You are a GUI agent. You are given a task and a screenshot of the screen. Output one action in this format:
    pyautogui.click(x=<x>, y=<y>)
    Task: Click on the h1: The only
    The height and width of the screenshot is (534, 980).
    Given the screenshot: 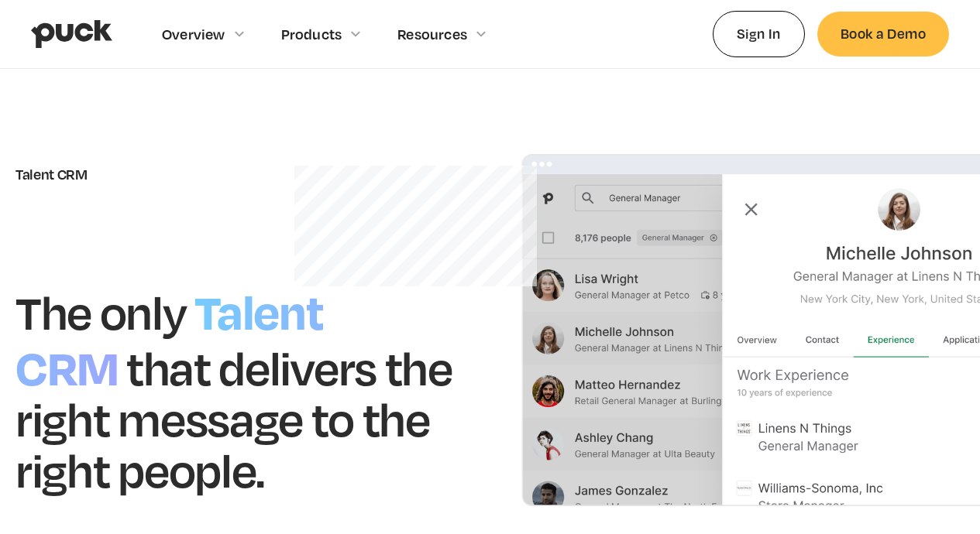 What is the action you would take?
    pyautogui.click(x=101, y=312)
    